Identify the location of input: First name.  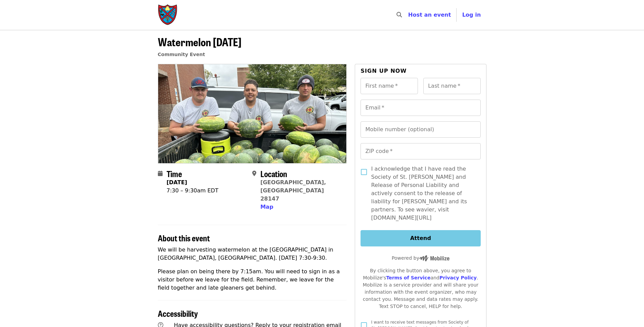
(389, 86).